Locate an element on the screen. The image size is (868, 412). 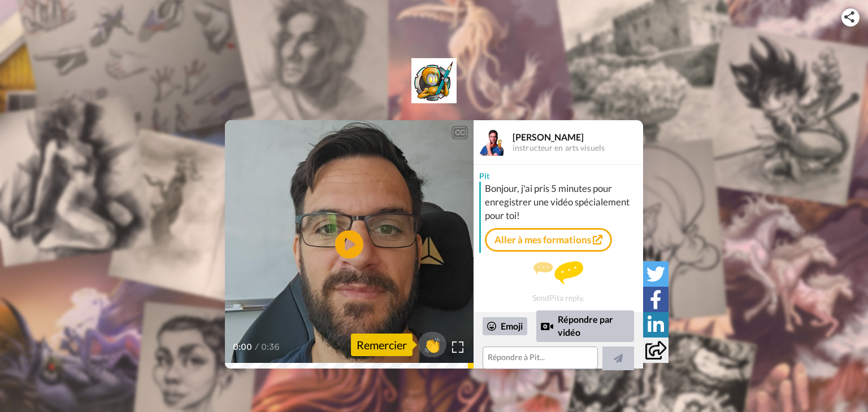
span: 0:00 is located at coordinates (243, 348).